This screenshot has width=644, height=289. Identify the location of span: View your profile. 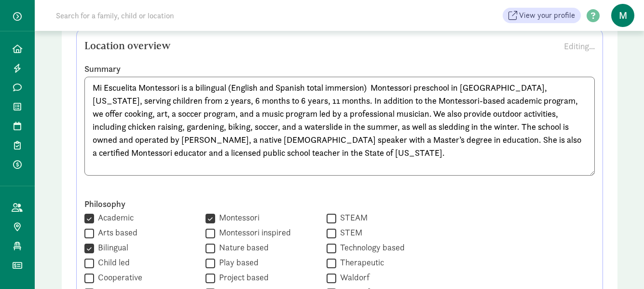
(547, 16).